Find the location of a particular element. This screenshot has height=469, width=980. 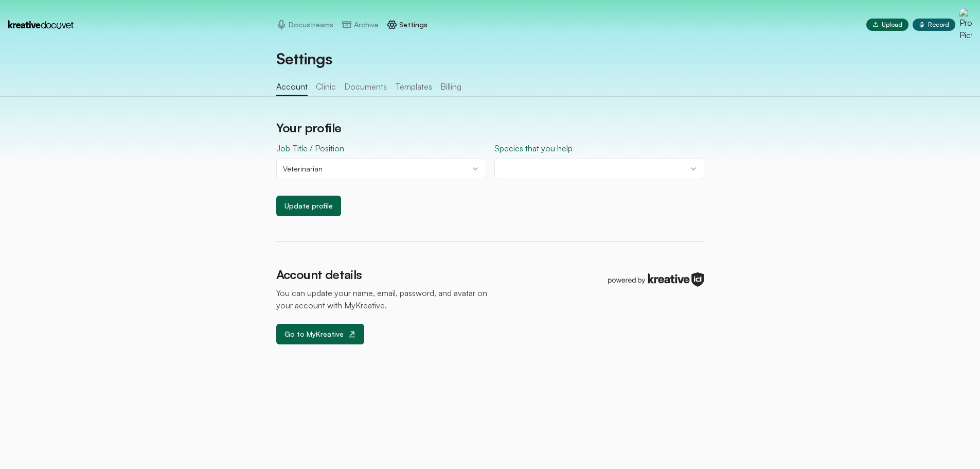

button: Profile Picture is located at coordinates (966, 25).